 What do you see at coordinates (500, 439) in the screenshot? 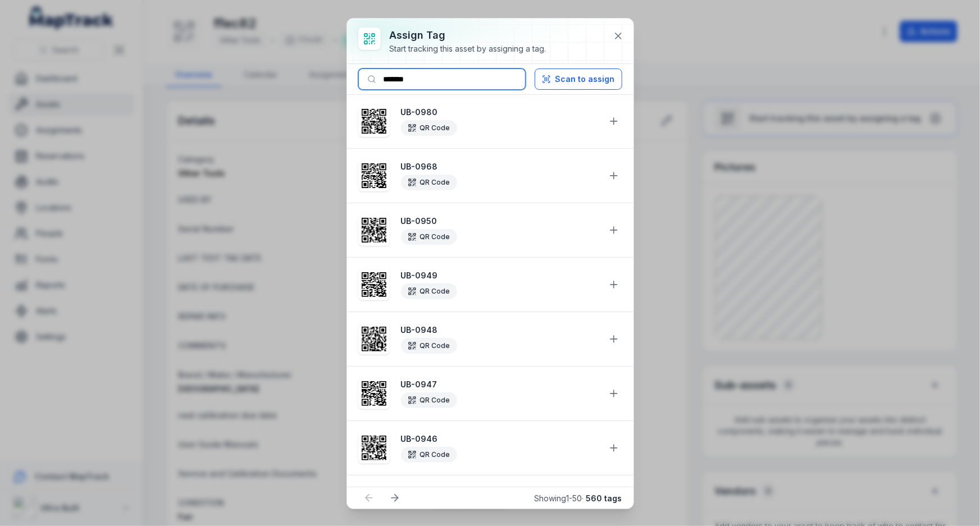
I see `strong: UB-0946` at bounding box center [500, 439].